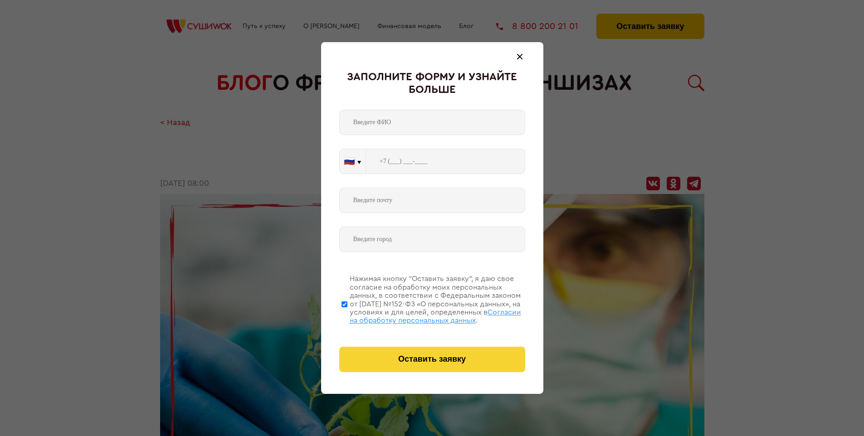 Image resolution: width=864 pixels, height=436 pixels. What do you see at coordinates (432, 122) in the screenshot?
I see `input: Введите ФИО` at bounding box center [432, 122].